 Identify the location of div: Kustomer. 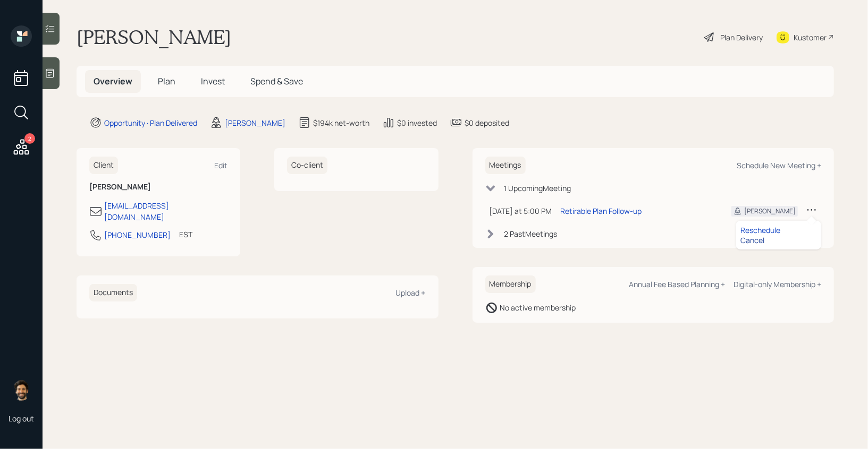
(810, 37).